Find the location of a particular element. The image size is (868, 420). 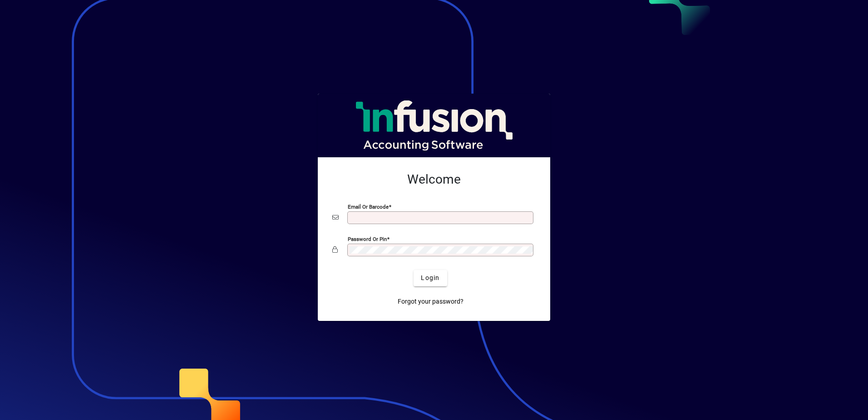

span: Forgot your password? is located at coordinates (430, 301).